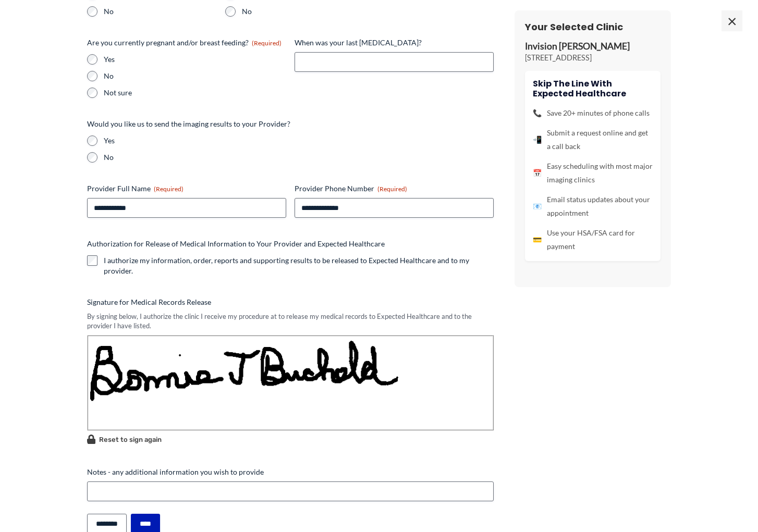  I want to click on li: Easy scheduling with most major imaging clinics, so click(593, 173).